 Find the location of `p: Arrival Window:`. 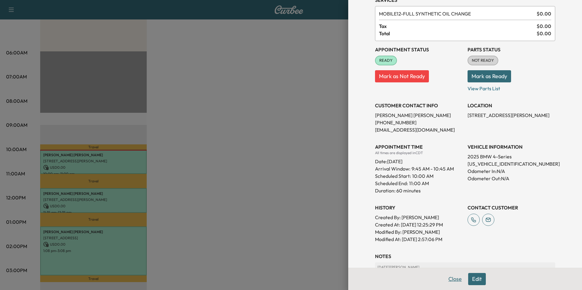

p: Arrival Window: is located at coordinates (419, 169).